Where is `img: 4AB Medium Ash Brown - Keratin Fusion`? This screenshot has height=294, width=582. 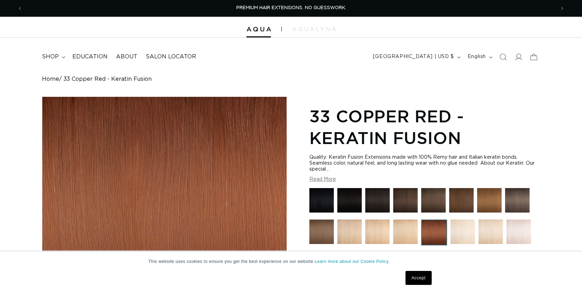 img: 4AB Medium Ash Brown - Keratin Fusion is located at coordinates (433, 200).